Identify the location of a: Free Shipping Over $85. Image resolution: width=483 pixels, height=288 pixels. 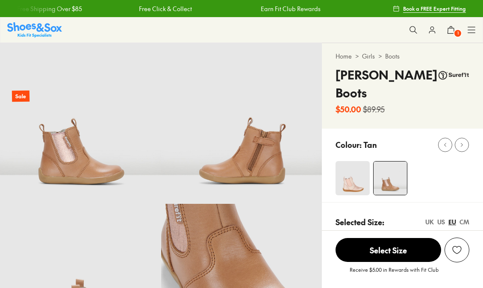
(49, 9).